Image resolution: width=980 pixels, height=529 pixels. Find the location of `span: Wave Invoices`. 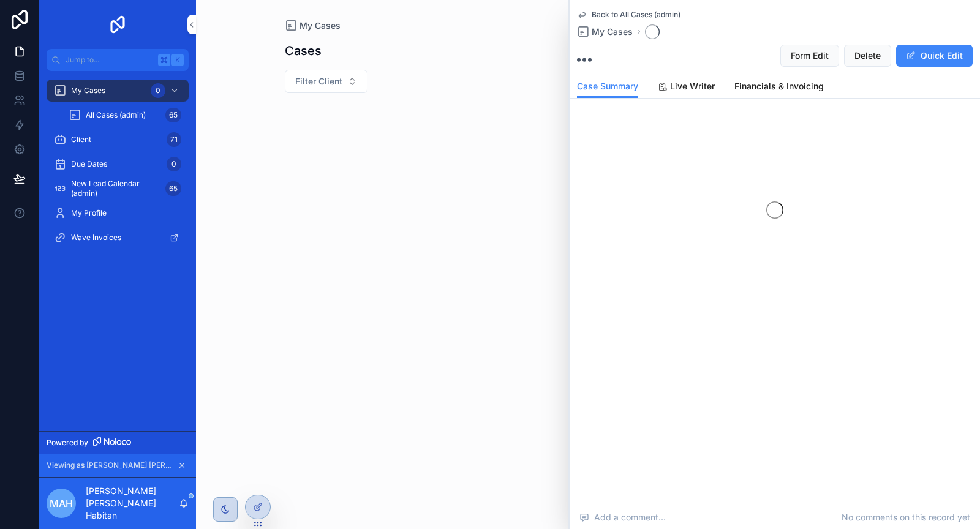

span: Wave Invoices is located at coordinates (96, 238).